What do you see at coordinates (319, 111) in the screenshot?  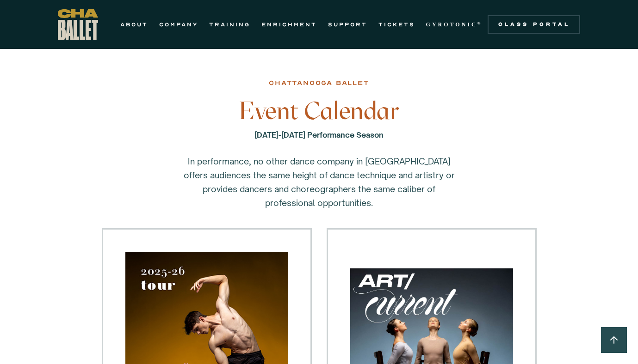 I see `h3: Event Calendar` at bounding box center [319, 111].